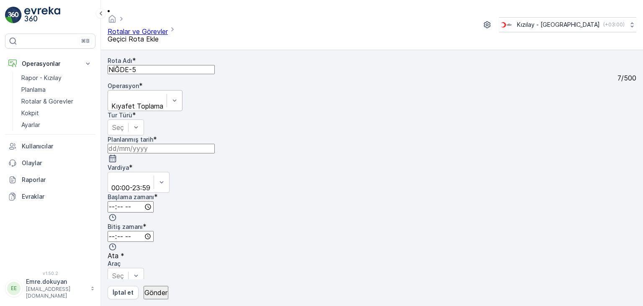  What do you see at coordinates (156, 292) in the screenshot?
I see `button: Gönder` at bounding box center [156, 292].